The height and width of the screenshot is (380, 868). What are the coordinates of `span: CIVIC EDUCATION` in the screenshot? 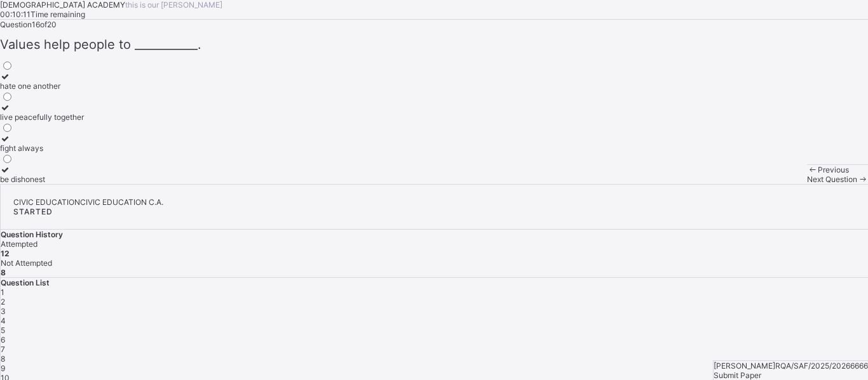 It's located at (46, 202).